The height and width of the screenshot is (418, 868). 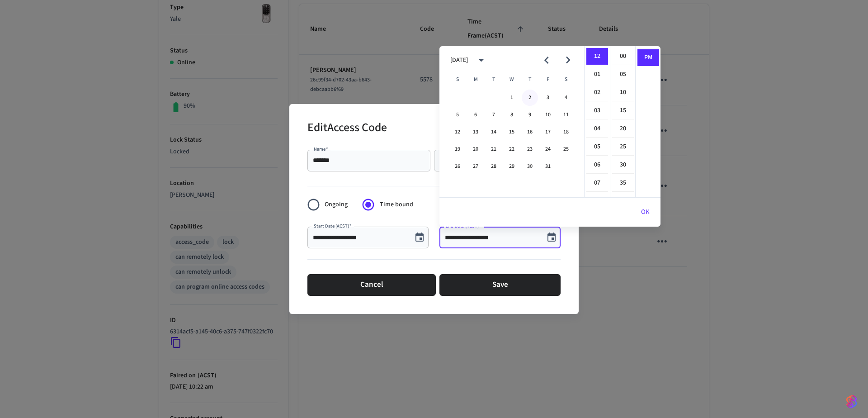 I want to click on span: Monday, so click(x=476, y=80).